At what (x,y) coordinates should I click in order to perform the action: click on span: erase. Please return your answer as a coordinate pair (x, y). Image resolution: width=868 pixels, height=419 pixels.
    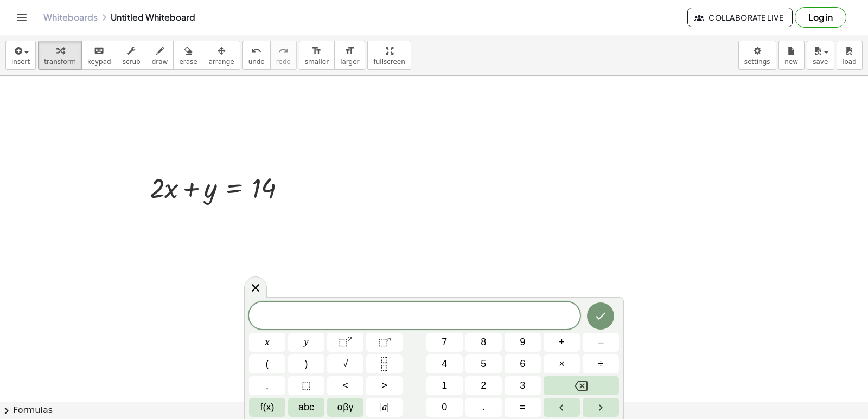
    Looking at the image, I should click on (188, 62).